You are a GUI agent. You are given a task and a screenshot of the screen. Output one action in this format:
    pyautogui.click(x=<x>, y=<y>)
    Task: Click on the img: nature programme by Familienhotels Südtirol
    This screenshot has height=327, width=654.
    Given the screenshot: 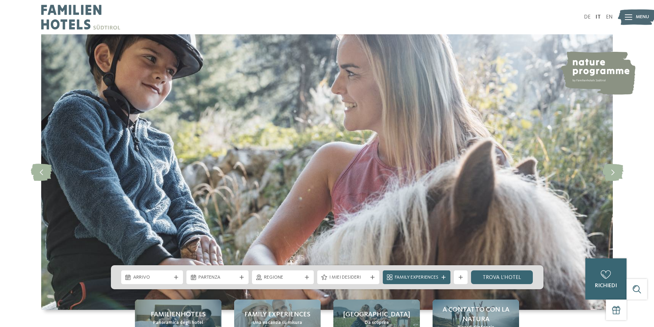 What is the action you would take?
    pyautogui.click(x=598, y=73)
    